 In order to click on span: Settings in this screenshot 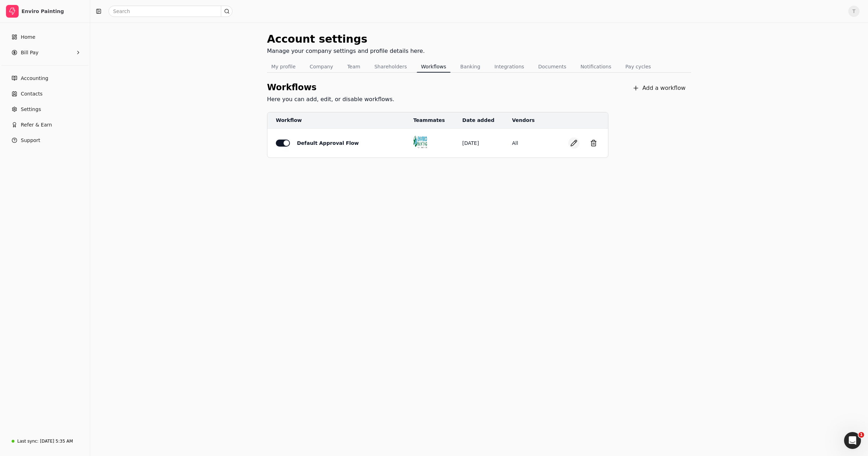, I will do `click(31, 109)`.